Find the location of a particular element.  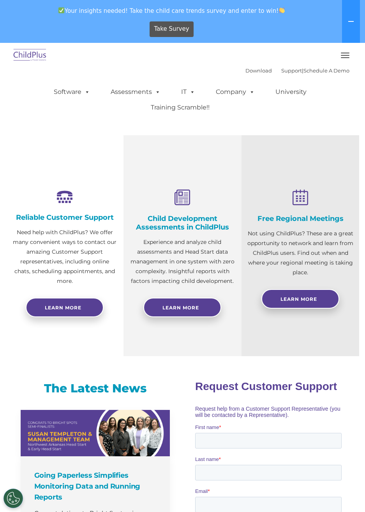

h4: Going Paperless Simplifies Monitoring Data and Running Reports is located at coordinates (96, 486).